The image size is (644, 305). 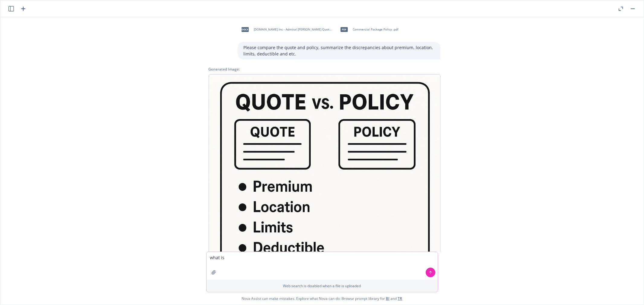 What do you see at coordinates (368, 29) in the screenshot?
I see `div: pdfCommercial Package Policy .pdf` at bounding box center [368, 29].